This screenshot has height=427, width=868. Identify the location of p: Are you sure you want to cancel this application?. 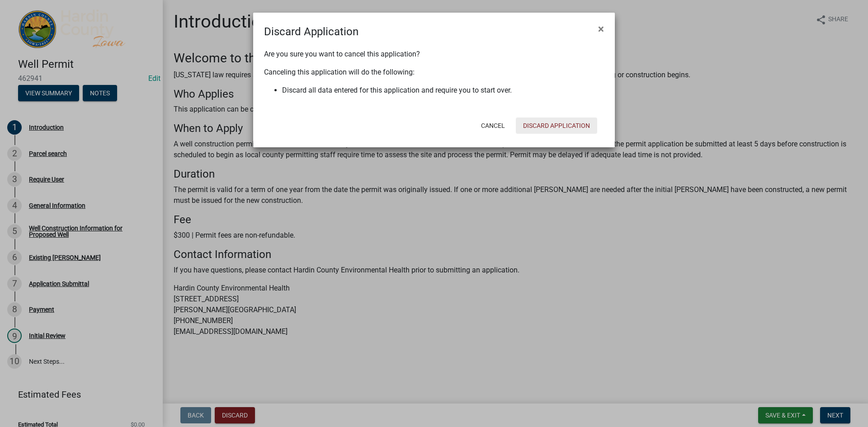
(434, 54).